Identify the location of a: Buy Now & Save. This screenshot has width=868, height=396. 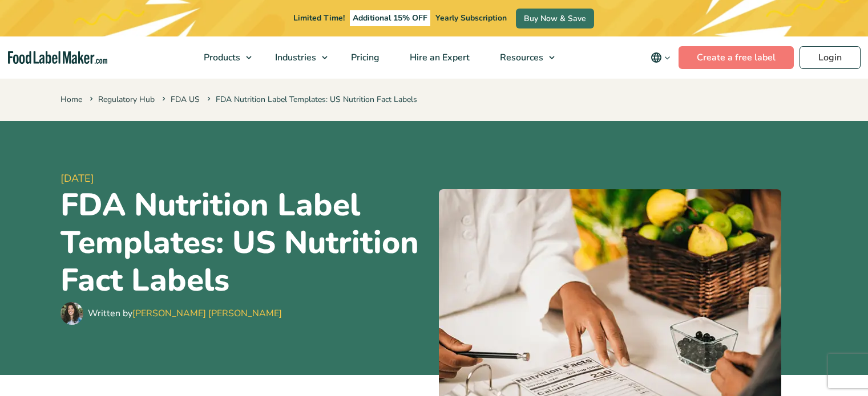
(555, 18).